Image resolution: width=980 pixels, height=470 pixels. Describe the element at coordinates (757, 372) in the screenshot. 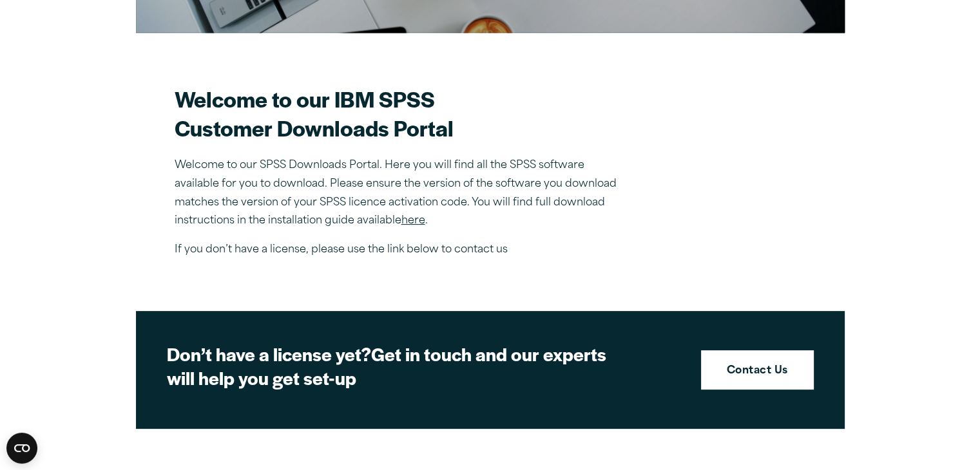

I see `strong: Contact Us` at that location.